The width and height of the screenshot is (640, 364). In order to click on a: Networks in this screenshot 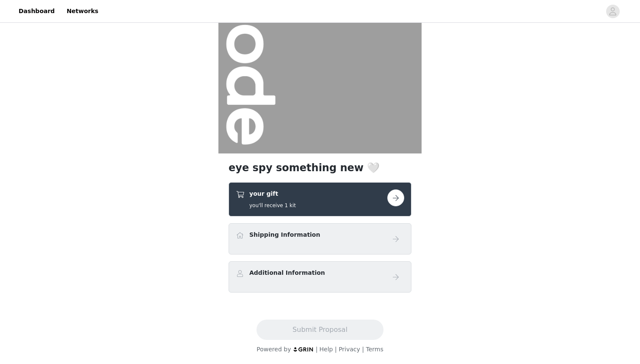, I will do `click(82, 11)`.